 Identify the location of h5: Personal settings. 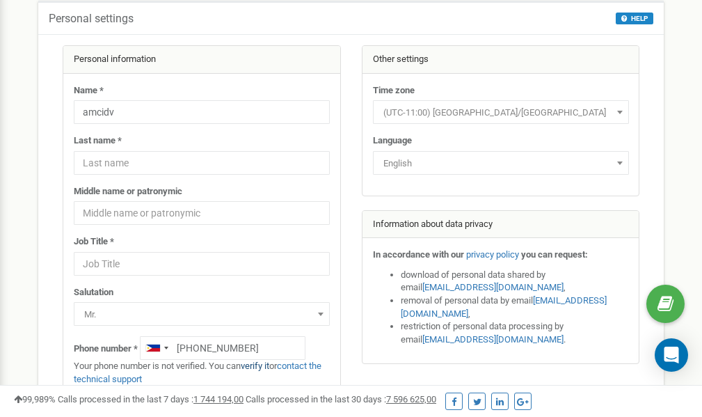
(91, 19).